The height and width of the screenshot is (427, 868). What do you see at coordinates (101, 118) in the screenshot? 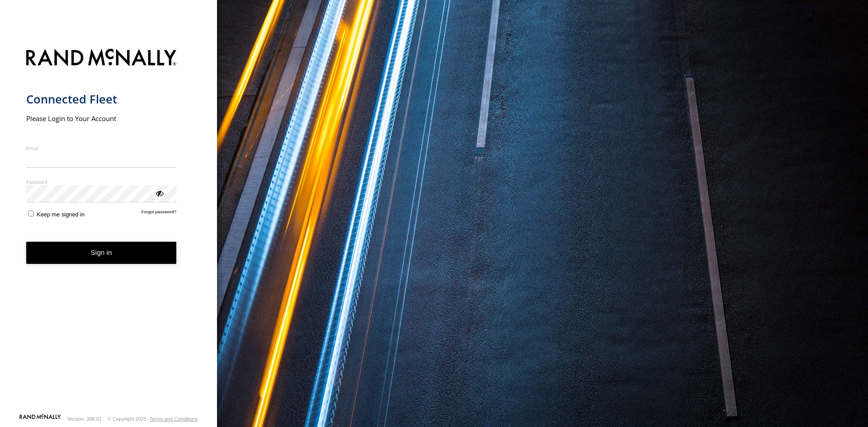
I see `h2: Please Login to Your Account` at bounding box center [101, 118].